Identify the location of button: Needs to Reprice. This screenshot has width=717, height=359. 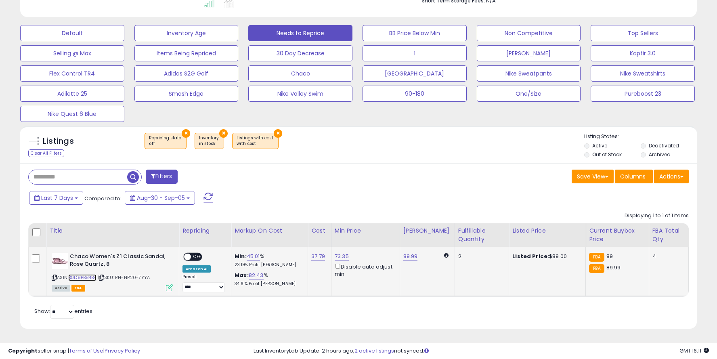
(300, 33).